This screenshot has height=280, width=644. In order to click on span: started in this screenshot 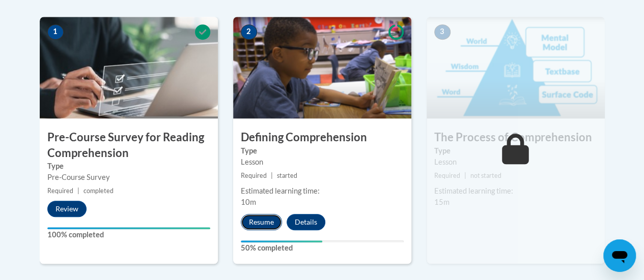, I will do `click(287, 175)`.